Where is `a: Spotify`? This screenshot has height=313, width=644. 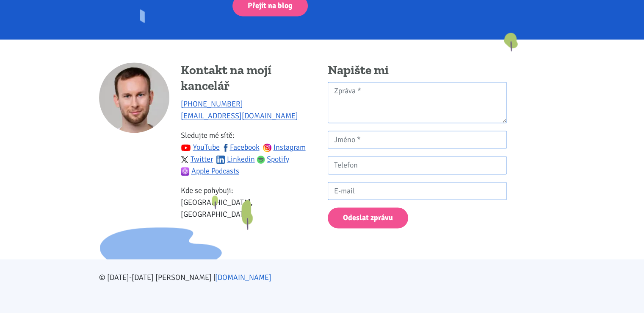 a: Spotify is located at coordinates (273, 159).